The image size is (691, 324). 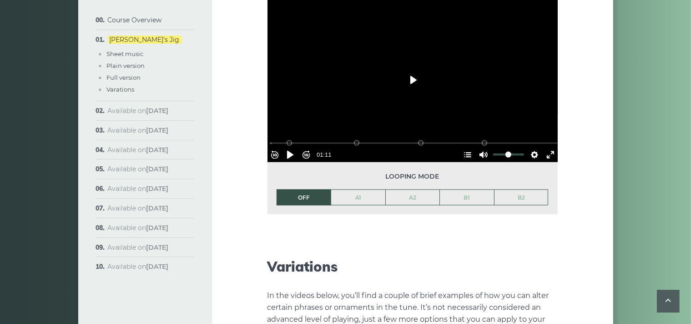 What do you see at coordinates (125, 54) in the screenshot?
I see `a: Sheet music` at bounding box center [125, 54].